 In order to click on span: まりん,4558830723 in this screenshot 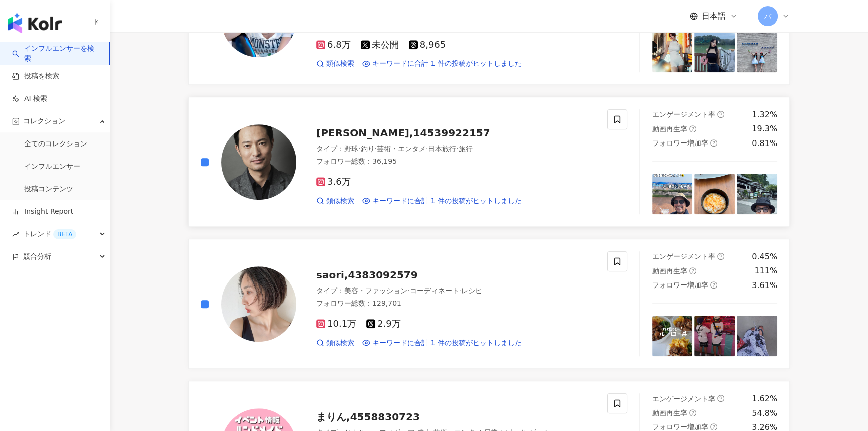, I will do `click(367, 417)`.